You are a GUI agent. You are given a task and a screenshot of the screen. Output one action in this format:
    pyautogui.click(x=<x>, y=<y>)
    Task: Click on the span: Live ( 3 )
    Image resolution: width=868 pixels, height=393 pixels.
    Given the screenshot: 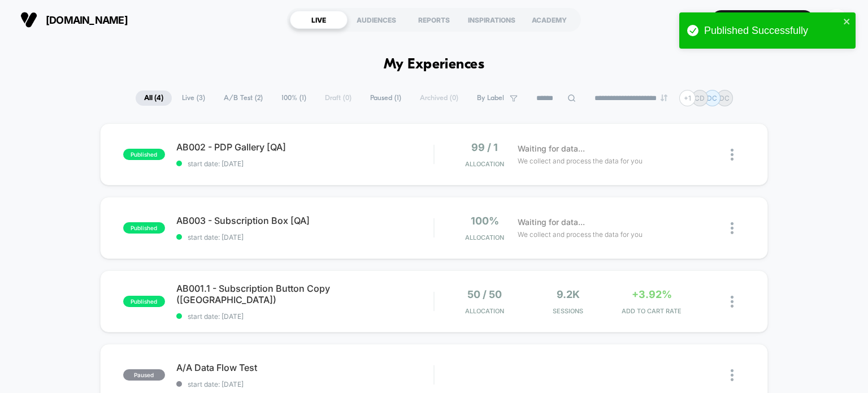 What is the action you would take?
    pyautogui.click(x=193, y=98)
    